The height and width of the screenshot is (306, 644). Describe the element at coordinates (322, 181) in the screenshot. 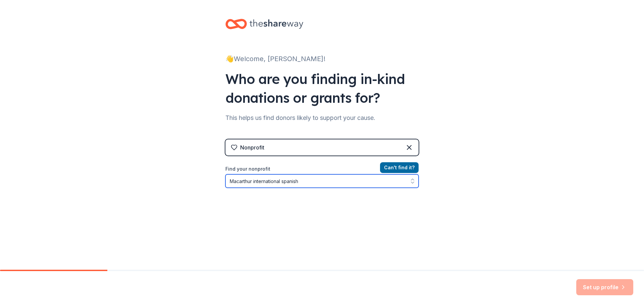

I see `input: Search by name, EIN, or city` at that location.